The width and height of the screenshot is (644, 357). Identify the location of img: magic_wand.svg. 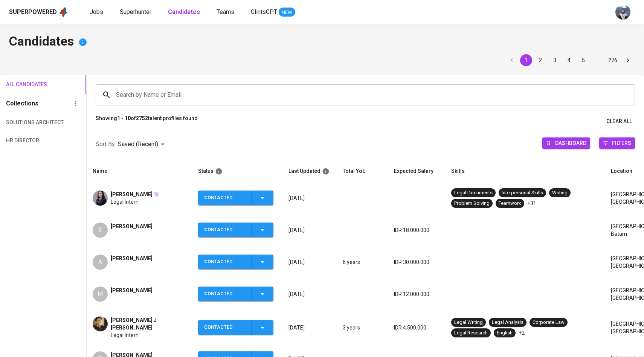
(156, 195).